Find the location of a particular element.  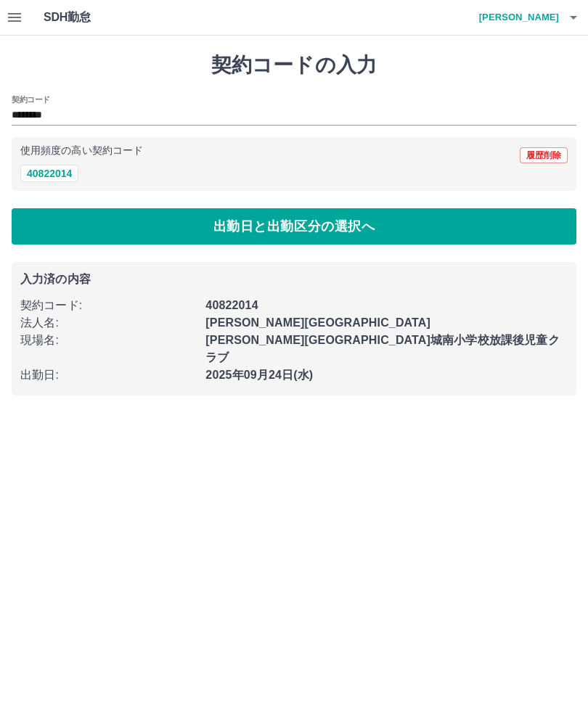

h2: 契約コード is located at coordinates (31, 99).